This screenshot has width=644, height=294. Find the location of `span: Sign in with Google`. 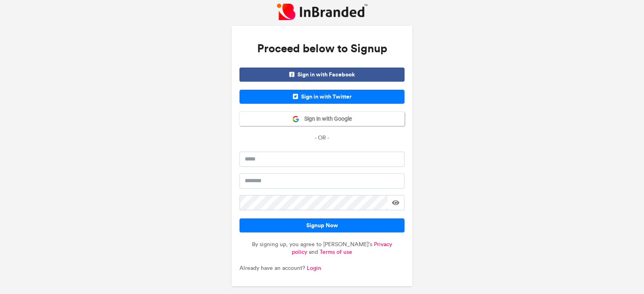

span: Sign in with Google is located at coordinates (325, 119).